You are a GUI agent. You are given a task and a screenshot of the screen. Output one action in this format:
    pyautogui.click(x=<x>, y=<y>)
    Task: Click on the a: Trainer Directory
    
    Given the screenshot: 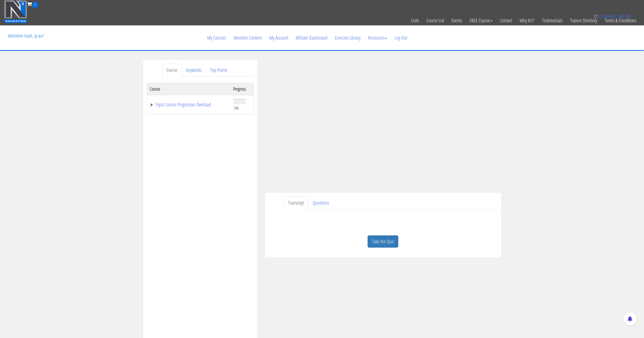 What is the action you would take?
    pyautogui.click(x=584, y=20)
    